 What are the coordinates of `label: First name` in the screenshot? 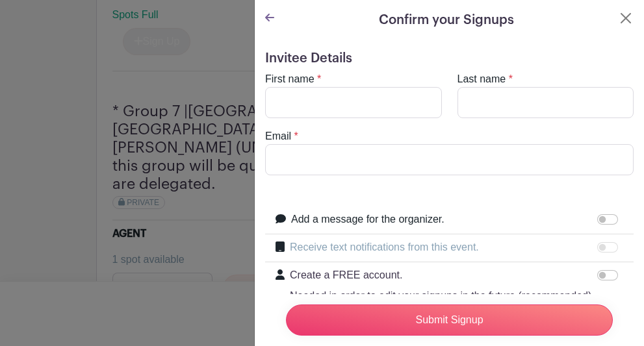 It's located at (290, 79).